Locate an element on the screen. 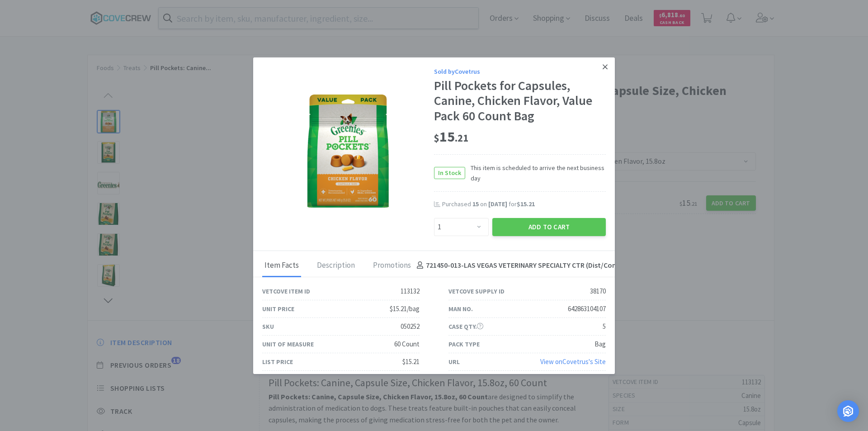 The width and height of the screenshot is (868, 431). div: List Price is located at coordinates (278, 362).